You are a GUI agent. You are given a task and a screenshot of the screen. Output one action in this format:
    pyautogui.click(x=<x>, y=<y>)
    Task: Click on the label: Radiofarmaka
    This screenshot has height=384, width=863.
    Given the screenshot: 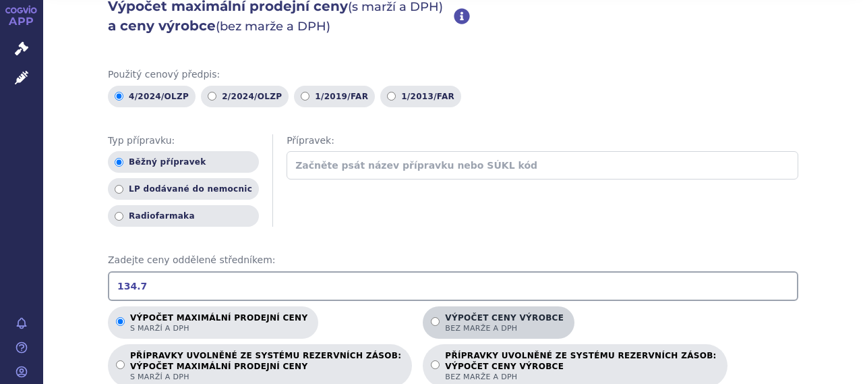 What is the action you would take?
    pyautogui.click(x=183, y=216)
    